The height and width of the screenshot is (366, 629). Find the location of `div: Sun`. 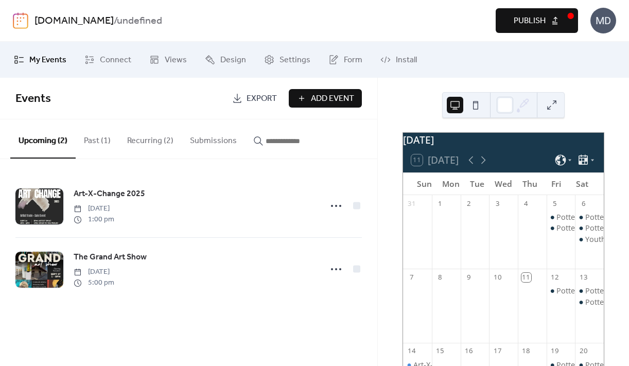

div: Sun is located at coordinates (424, 184).